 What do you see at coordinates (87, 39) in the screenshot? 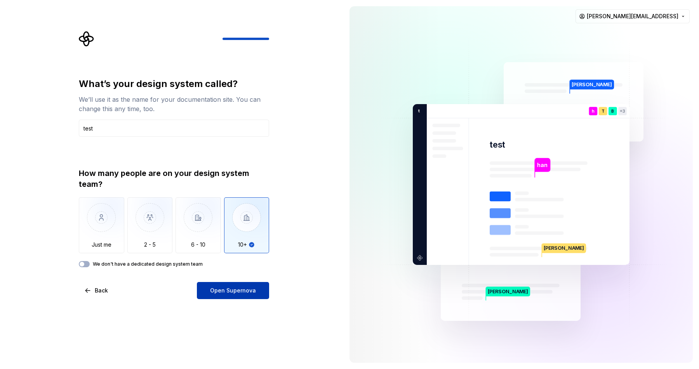
I see `svg: Supernova Logo` at bounding box center [87, 39].